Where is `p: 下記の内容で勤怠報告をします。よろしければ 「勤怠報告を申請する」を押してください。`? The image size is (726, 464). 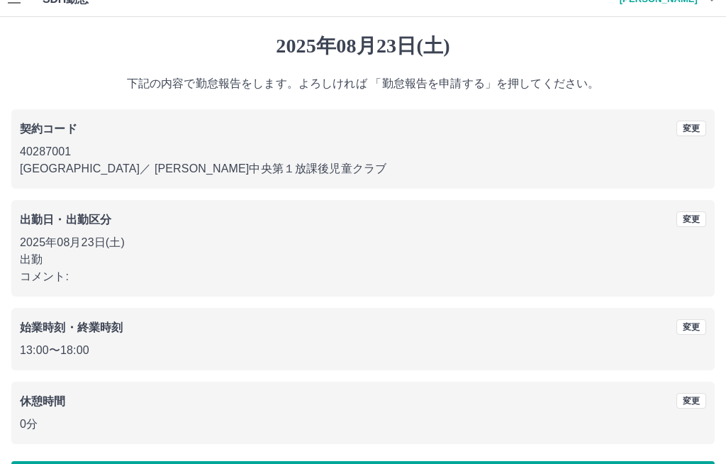 p: 下記の内容で勤怠報告をします。よろしければ 「勤怠報告を申請する」を押してください。 is located at coordinates (363, 84).